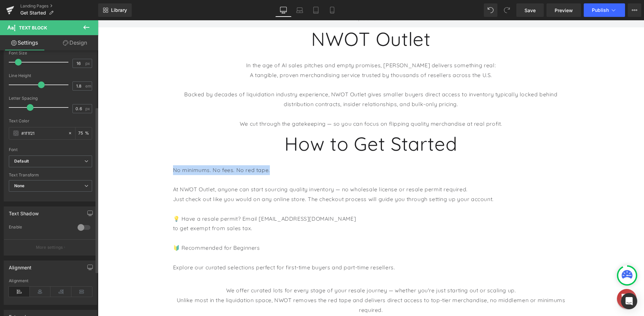 This screenshot has width=644, height=316. I want to click on button: More, so click(635, 10).